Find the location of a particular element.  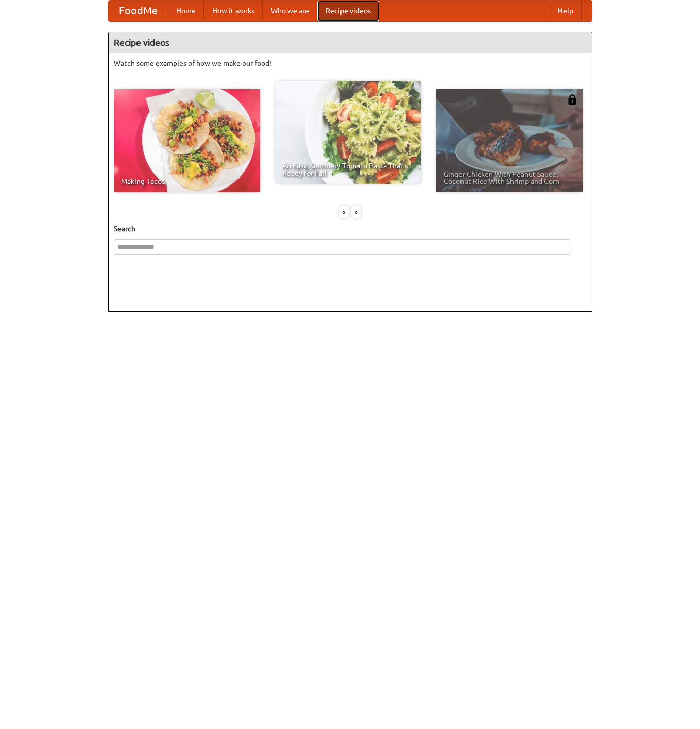

span: Making Tacos is located at coordinates (187, 181).